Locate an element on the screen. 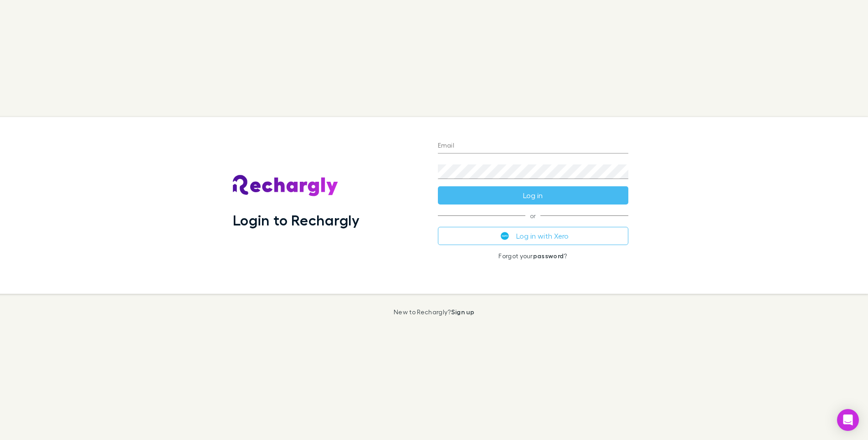 This screenshot has width=868, height=440. p: New to Rechargly? is located at coordinates (434, 312).